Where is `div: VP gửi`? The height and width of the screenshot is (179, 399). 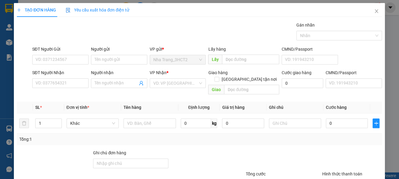 div: VP gửi is located at coordinates (178, 49).